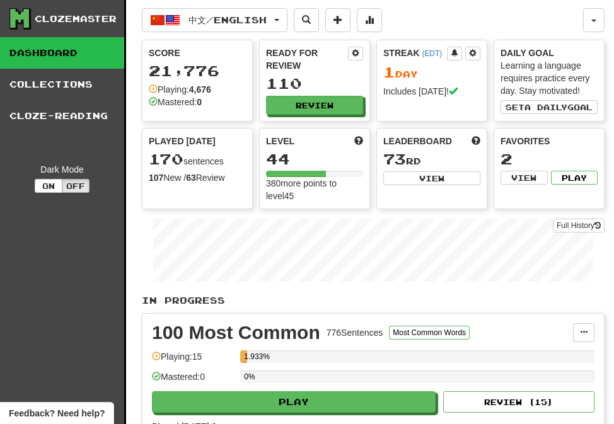  What do you see at coordinates (476, 141) in the screenshot?
I see `span: This week in points, UTC` at bounding box center [476, 141].